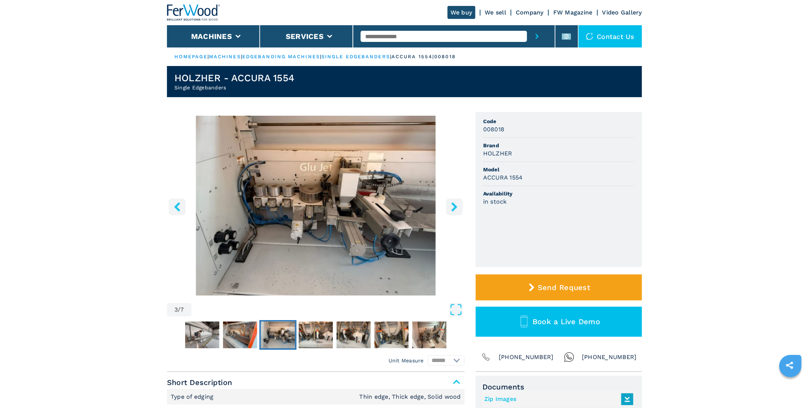 This screenshot has width=809, height=408. I want to click on span: Brand, so click(559, 145).